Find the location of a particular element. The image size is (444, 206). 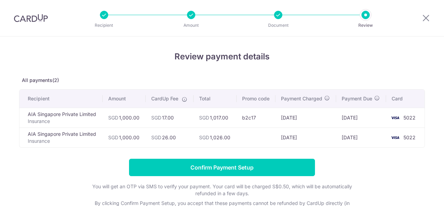

span: CardUp Fee is located at coordinates (165, 98).